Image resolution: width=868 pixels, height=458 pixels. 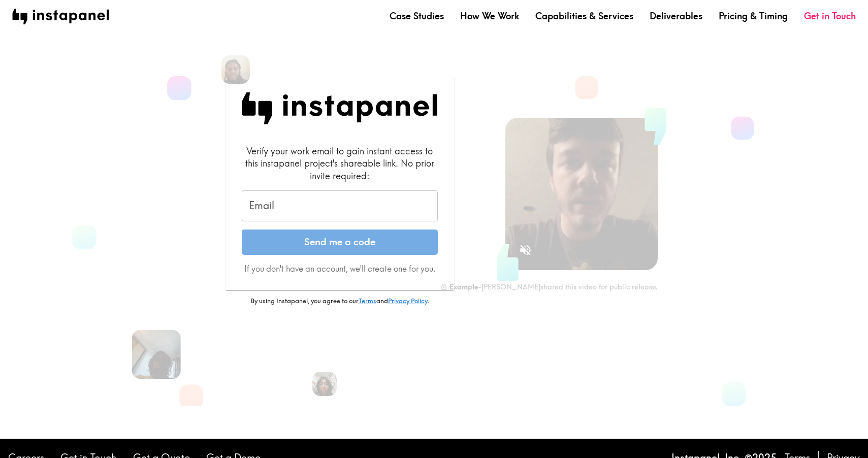 I want to click on p: If you don't have an account, we'll create one for you., so click(x=340, y=269).